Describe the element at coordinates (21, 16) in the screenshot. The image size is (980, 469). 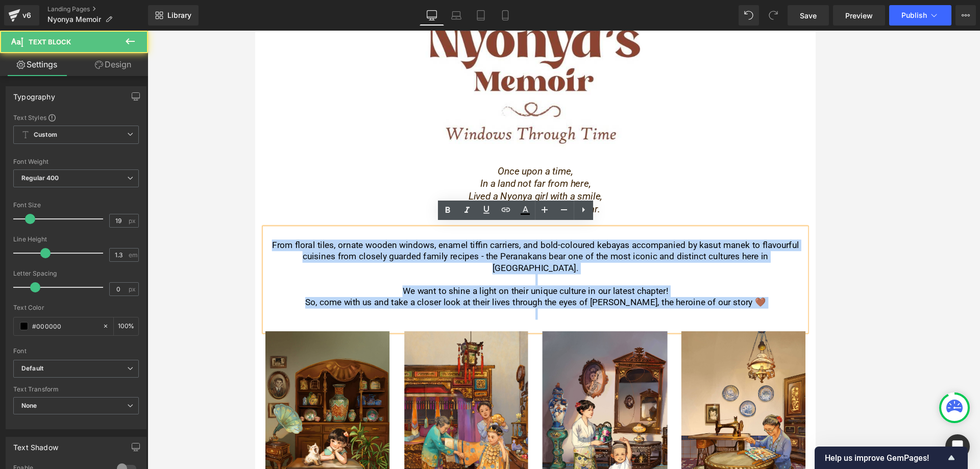
I see `a: v6` at that location.